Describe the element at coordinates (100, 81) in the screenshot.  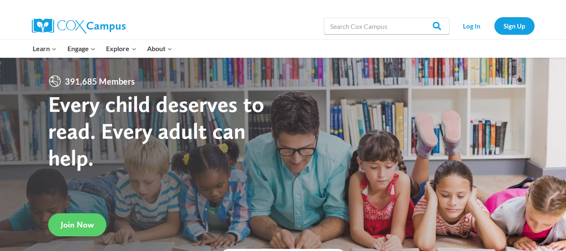
I see `span: 391,685 Members` at that location.